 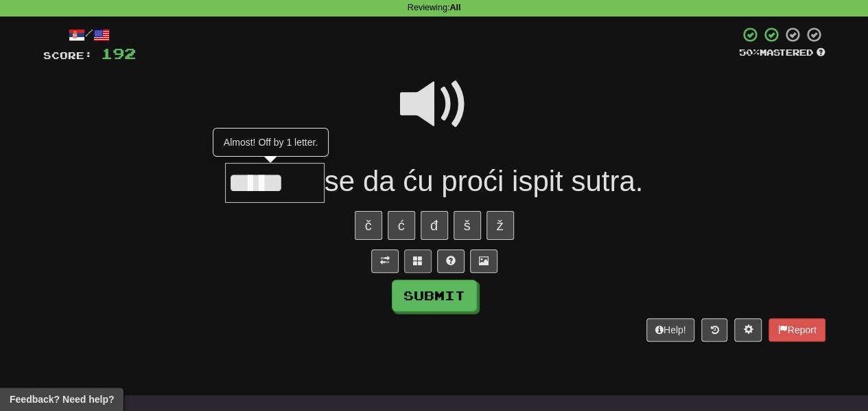 What do you see at coordinates (270, 142) in the screenshot?
I see `span: Almost! Off by 1 letter.` at bounding box center [270, 142].